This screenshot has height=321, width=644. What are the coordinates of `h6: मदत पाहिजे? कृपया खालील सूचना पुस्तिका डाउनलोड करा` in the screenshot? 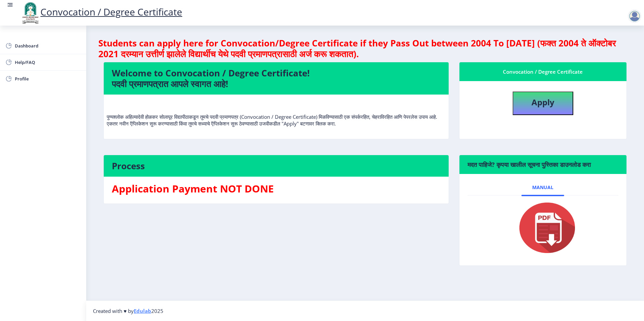 It's located at (543, 165).